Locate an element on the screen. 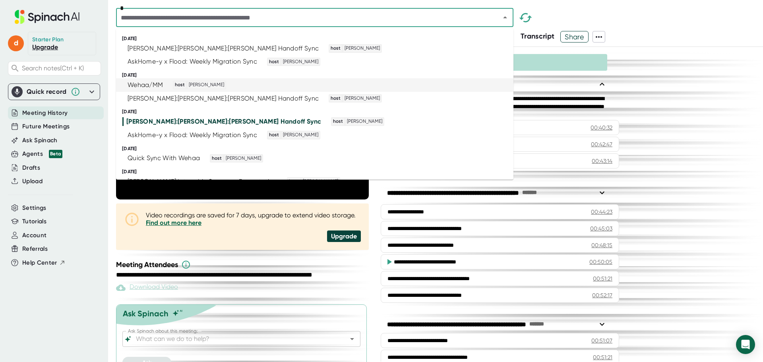 The image size is (763, 362). button: Referrals is located at coordinates (35, 249).